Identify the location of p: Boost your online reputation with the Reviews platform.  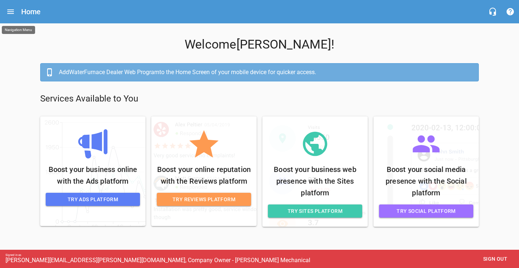
(204, 175).